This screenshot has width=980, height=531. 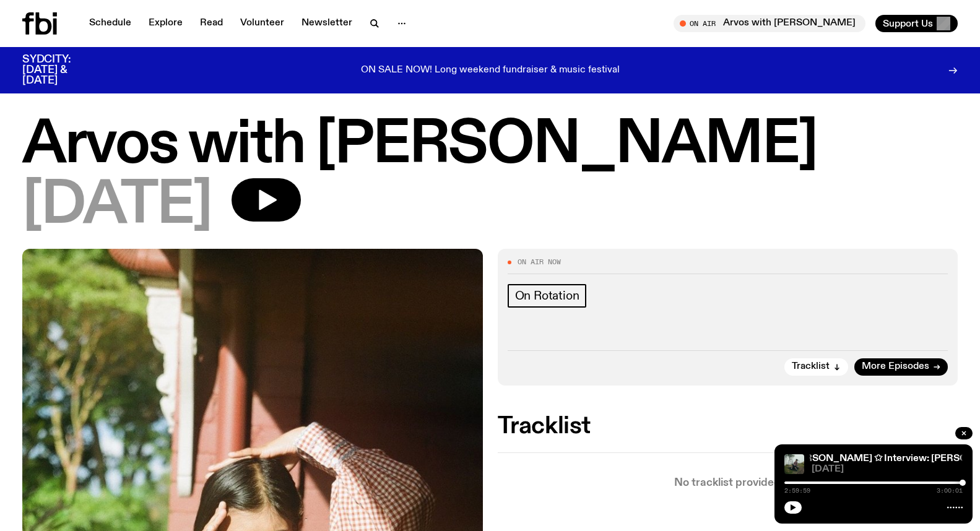 I want to click on span: More Episodes, so click(x=895, y=367).